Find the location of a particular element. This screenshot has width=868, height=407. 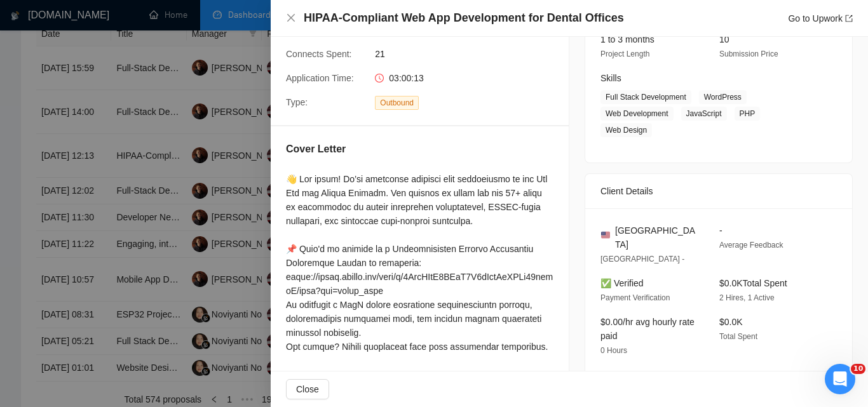

span: Close is located at coordinates (307, 389).